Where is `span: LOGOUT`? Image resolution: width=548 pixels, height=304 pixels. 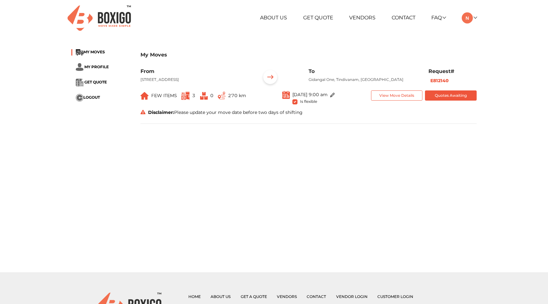 span: LOGOUT is located at coordinates (92, 97).